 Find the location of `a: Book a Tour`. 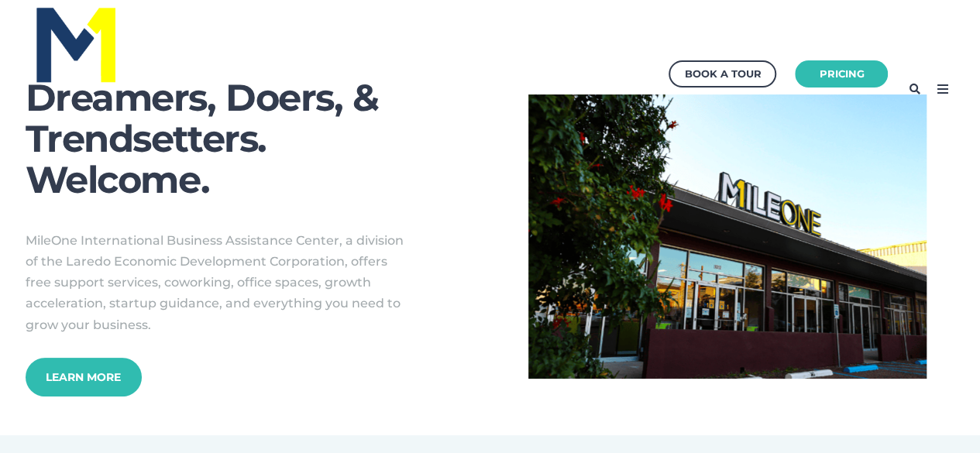

a: Book a Tour is located at coordinates (721, 74).